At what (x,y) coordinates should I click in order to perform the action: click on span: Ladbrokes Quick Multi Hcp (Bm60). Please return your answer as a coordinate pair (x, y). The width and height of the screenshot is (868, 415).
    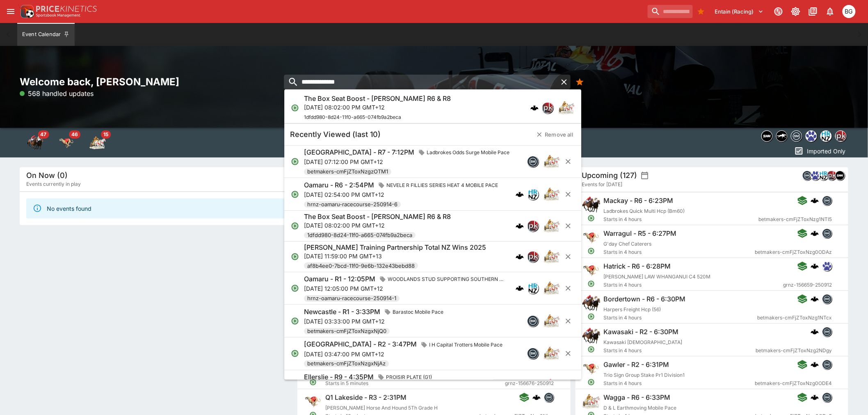
    Looking at the image, I should click on (644, 211).